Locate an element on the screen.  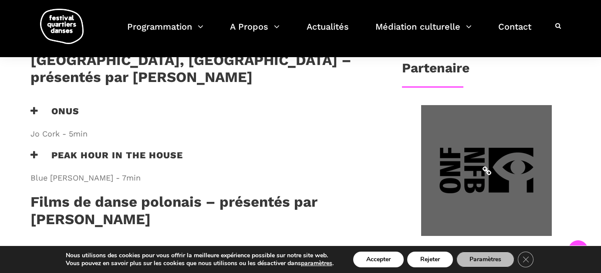
span: Jo Cork - 5min is located at coordinates (202, 134).